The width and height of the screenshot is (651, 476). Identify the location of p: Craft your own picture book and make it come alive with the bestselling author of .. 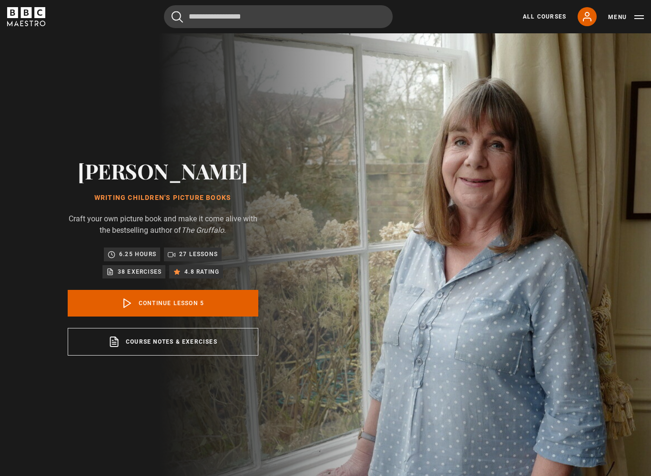
(163, 225).